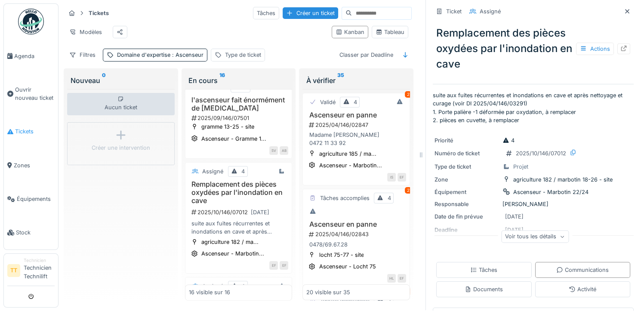 The image size is (644, 311). I want to click on a: Équipements, so click(31, 199).